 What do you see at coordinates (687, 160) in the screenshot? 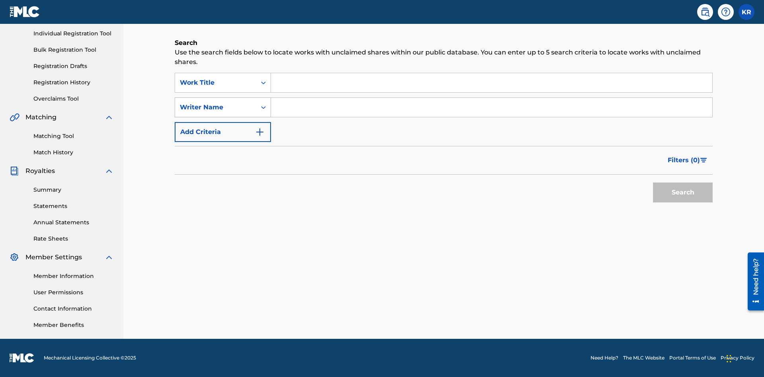
I see `button: Filters (0)` at bounding box center [687, 160].